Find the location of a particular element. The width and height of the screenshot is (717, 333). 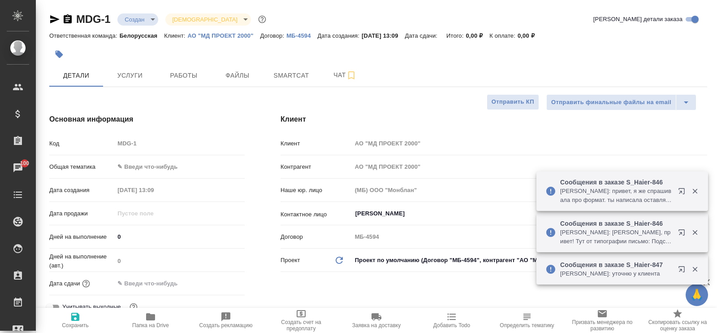

span: Заявка на доставку is located at coordinates (376, 325).